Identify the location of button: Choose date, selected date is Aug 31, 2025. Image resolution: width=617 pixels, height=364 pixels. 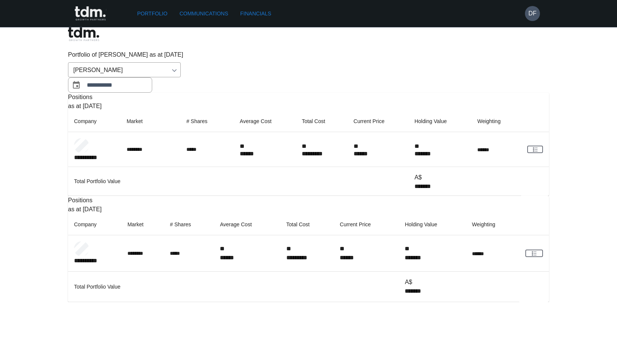
(76, 85).